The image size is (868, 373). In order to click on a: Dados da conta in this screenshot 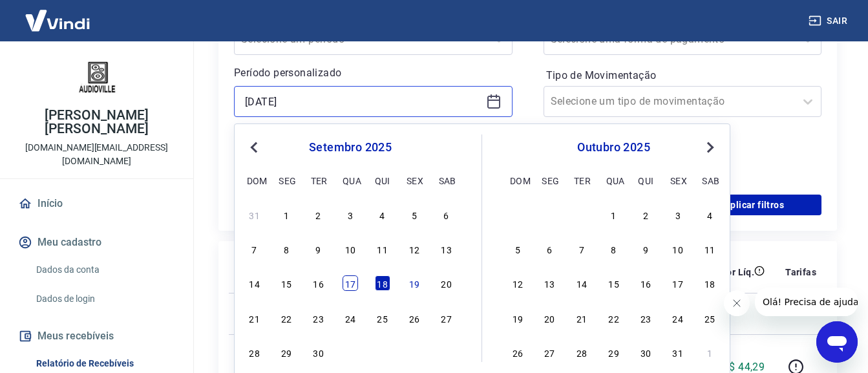, I will do `click(104, 270)`.